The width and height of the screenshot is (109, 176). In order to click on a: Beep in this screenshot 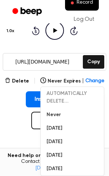, I will do `click(28, 12)`.